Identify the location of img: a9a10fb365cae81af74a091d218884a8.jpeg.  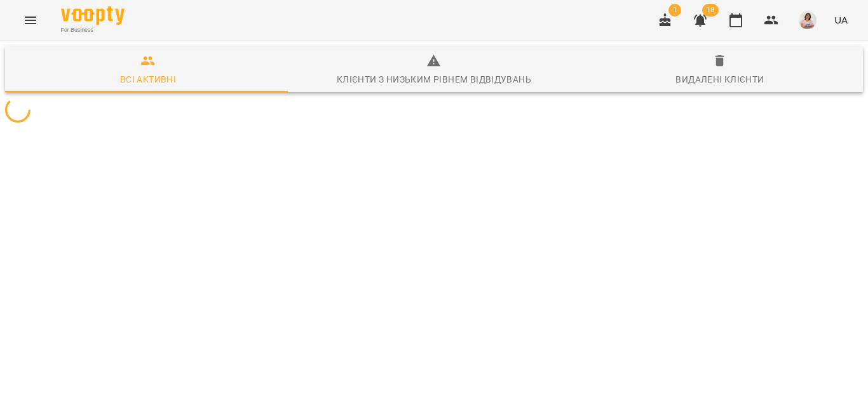
(808, 20).